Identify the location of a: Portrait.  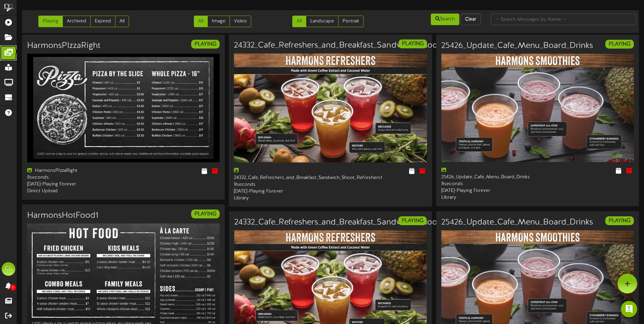
(351, 21).